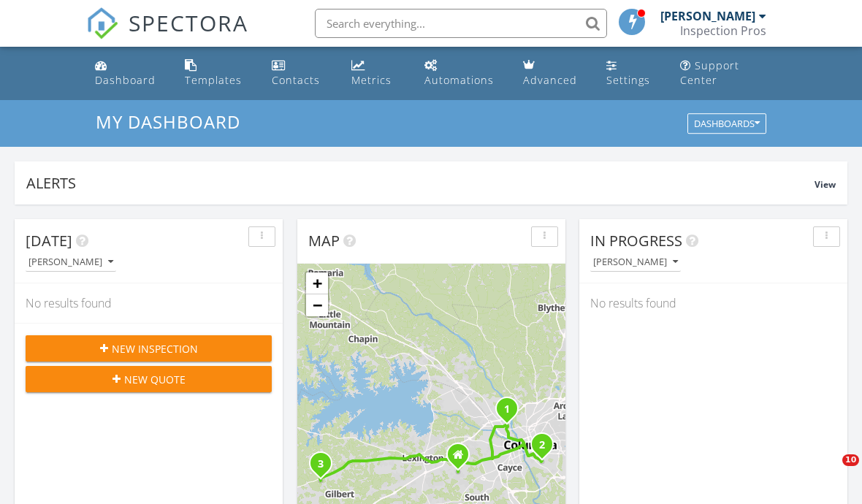  What do you see at coordinates (461, 23) in the screenshot?
I see `input: Search everything...` at bounding box center [461, 23].